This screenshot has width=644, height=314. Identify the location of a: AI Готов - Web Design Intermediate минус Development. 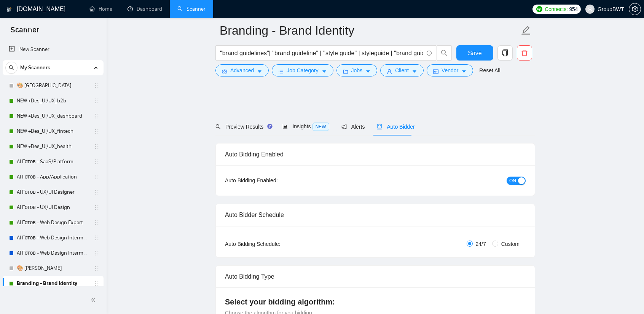
(53, 253).